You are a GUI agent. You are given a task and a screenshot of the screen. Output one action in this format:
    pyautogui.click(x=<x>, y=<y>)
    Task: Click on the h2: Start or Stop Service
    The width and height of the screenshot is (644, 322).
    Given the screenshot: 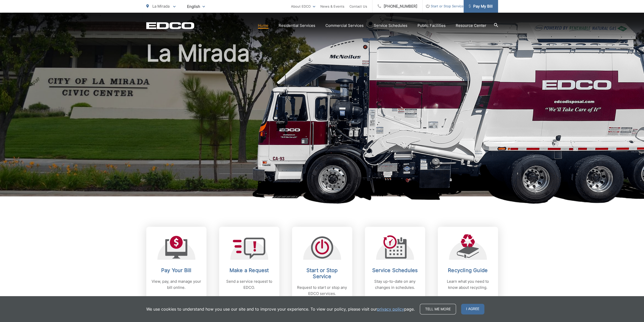 What is the action you would take?
    pyautogui.click(x=322, y=273)
    